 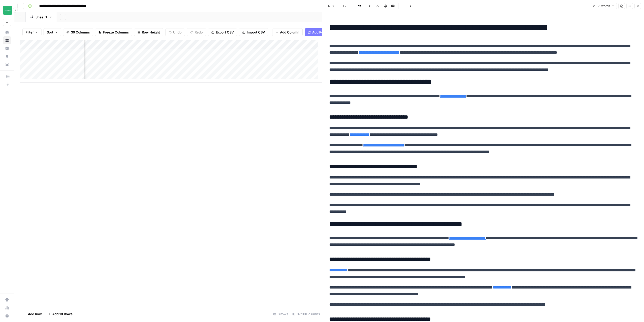 I want to click on button: Add 10 Rows, so click(x=60, y=314).